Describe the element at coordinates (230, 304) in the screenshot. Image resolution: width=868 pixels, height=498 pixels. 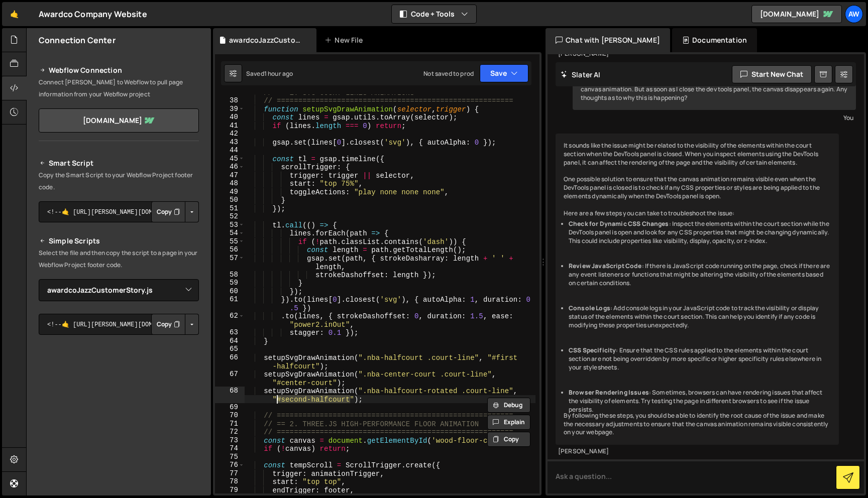
I see `div: 61` at that location.